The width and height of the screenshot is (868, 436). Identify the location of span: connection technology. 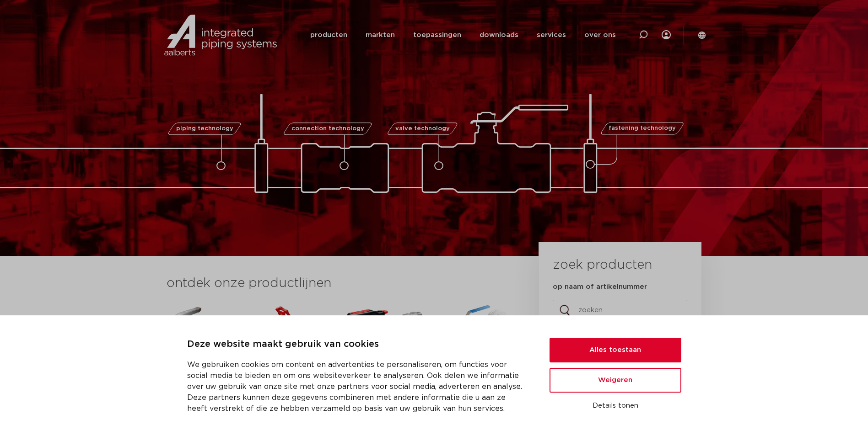
(327, 129).